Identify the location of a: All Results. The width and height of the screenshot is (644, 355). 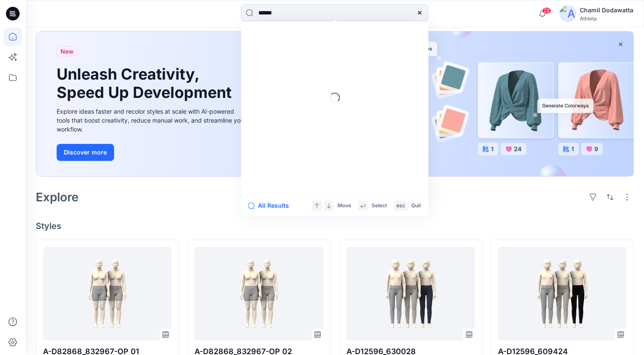
(271, 206).